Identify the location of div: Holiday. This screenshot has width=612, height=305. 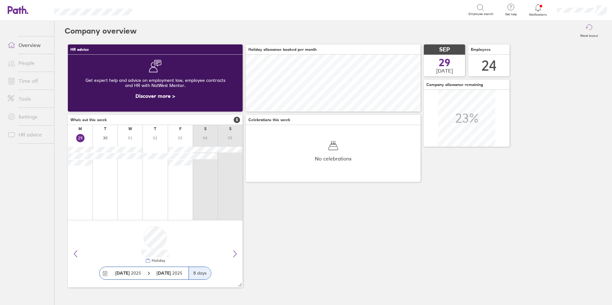
(158, 261).